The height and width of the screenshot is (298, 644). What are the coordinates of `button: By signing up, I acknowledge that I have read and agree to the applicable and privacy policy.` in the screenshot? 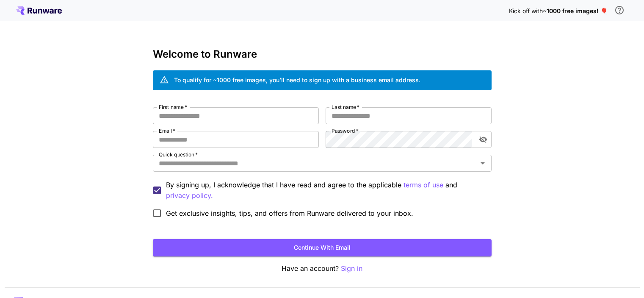 It's located at (423, 185).